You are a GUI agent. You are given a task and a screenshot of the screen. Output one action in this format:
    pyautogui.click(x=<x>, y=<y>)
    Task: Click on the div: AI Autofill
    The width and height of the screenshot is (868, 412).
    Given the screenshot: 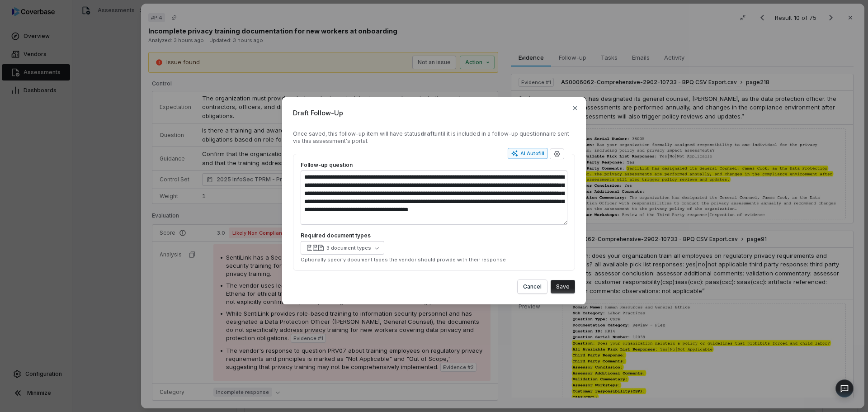 What is the action you would take?
    pyautogui.click(x=528, y=153)
    